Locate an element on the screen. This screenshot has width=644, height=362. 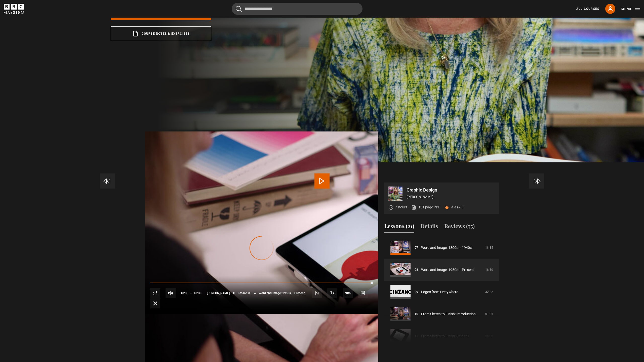
a: All Courses is located at coordinates (588, 9).